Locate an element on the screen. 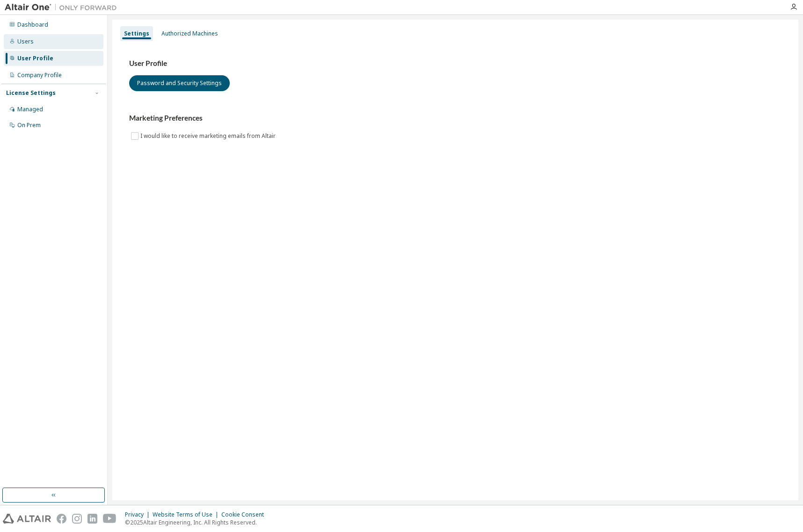  div: Users is located at coordinates (26, 42).